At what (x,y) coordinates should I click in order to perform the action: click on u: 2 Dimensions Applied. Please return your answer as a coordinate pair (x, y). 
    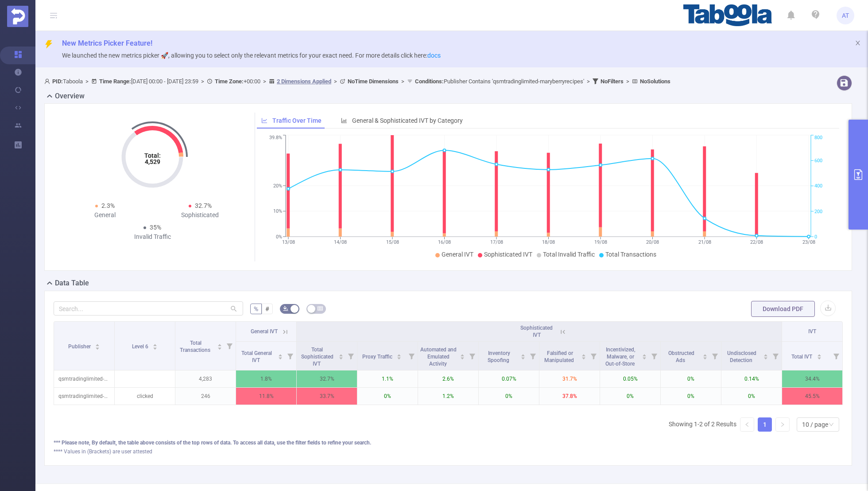
    Looking at the image, I should click on (304, 81).